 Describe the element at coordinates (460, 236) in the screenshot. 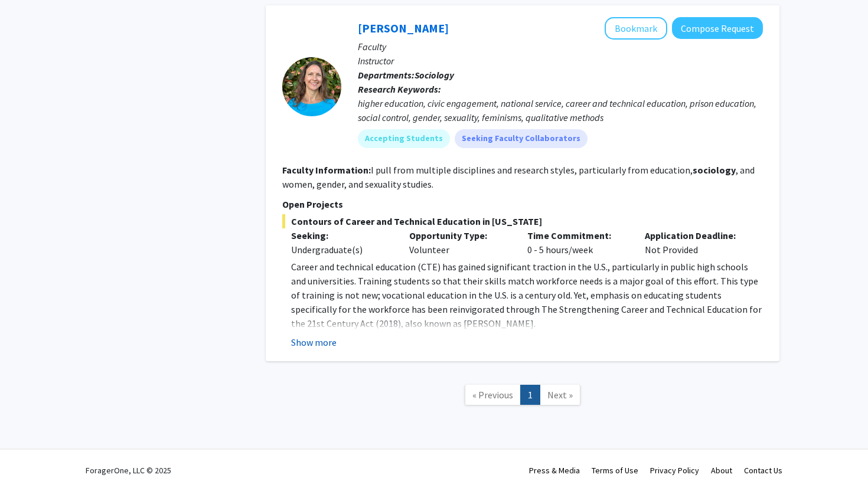

I see `p: Opportunity Type:` at that location.